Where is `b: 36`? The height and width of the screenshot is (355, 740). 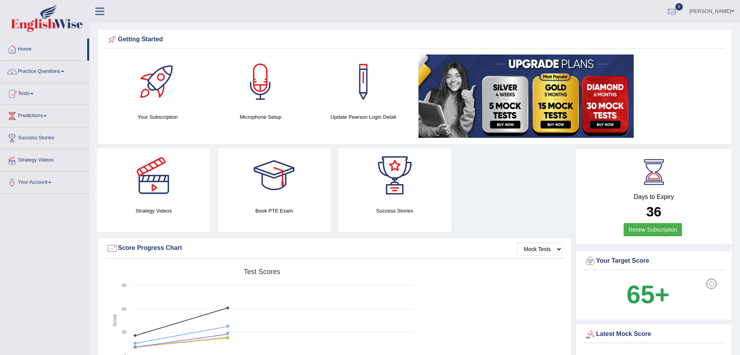
b: 36 is located at coordinates (653, 211).